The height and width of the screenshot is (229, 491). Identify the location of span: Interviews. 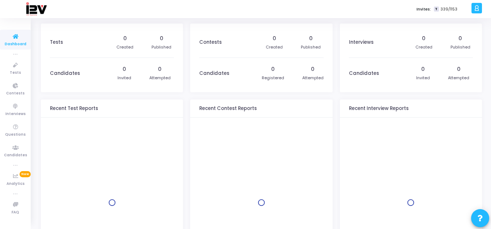
(16, 114).